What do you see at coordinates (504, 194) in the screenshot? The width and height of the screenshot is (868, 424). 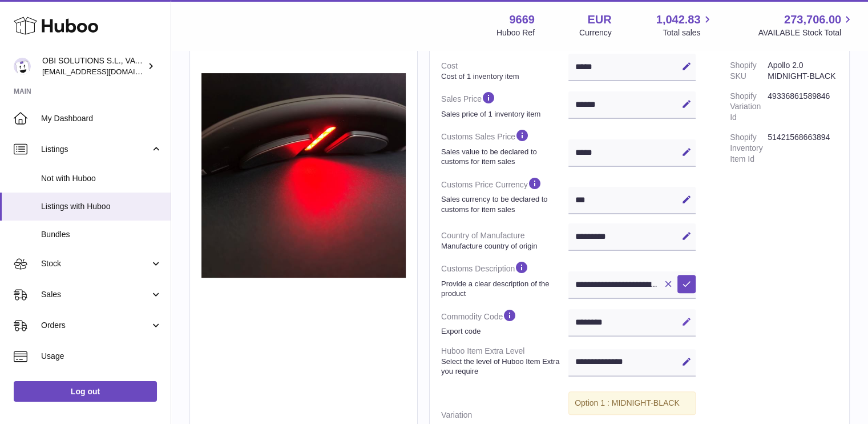 I see `dt: Customs Price Currency` at bounding box center [504, 194].